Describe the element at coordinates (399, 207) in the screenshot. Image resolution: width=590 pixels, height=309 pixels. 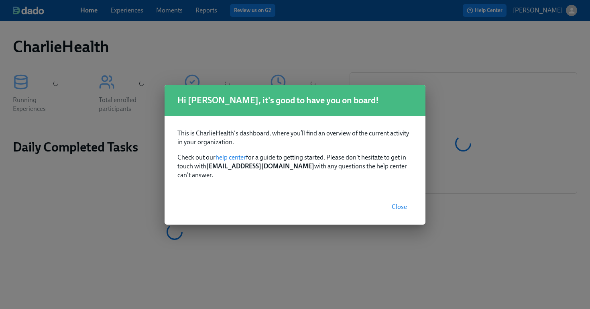
I see `span: Close` at that location.